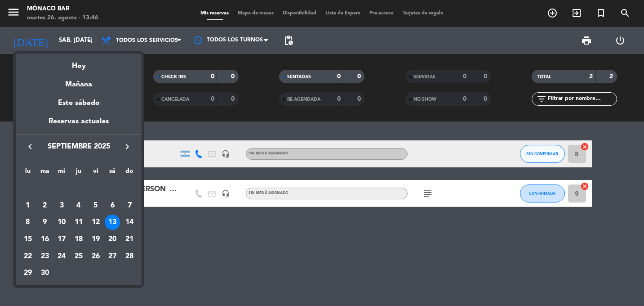 Image resolution: width=644 pixels, height=306 pixels. What do you see at coordinates (113, 222) in the screenshot?
I see `div: 13` at bounding box center [113, 222].